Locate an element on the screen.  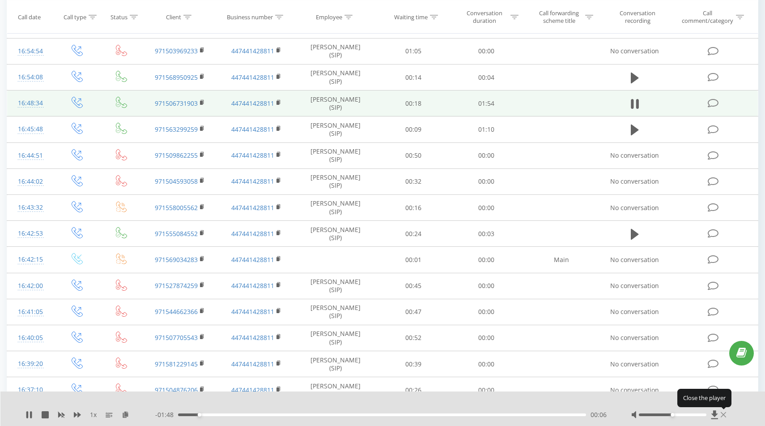
div: 16:42:15 is located at coordinates (30, 259).